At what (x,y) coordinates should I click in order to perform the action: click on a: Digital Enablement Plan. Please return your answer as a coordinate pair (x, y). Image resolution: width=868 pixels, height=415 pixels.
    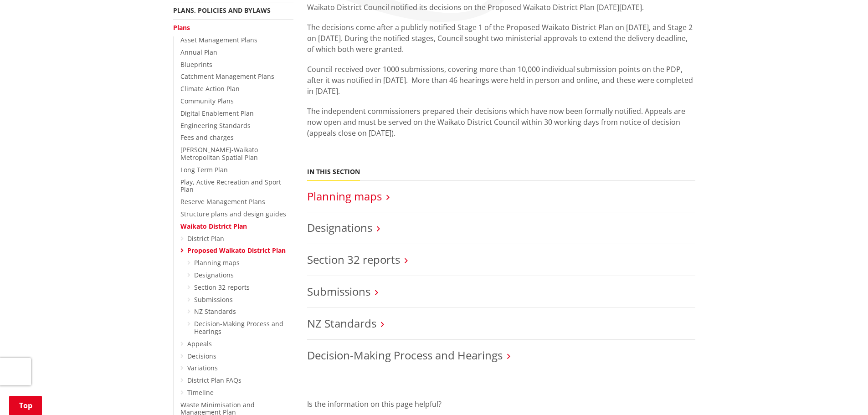
    Looking at the image, I should click on (217, 113).